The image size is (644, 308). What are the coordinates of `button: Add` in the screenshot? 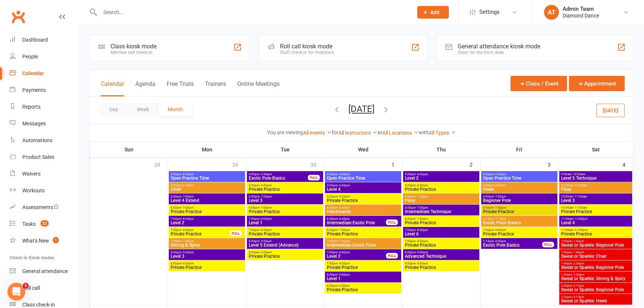 It's located at (433, 12).